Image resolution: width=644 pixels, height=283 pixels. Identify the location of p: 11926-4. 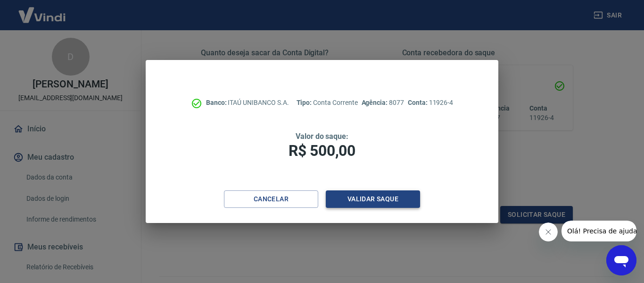
(431, 103).